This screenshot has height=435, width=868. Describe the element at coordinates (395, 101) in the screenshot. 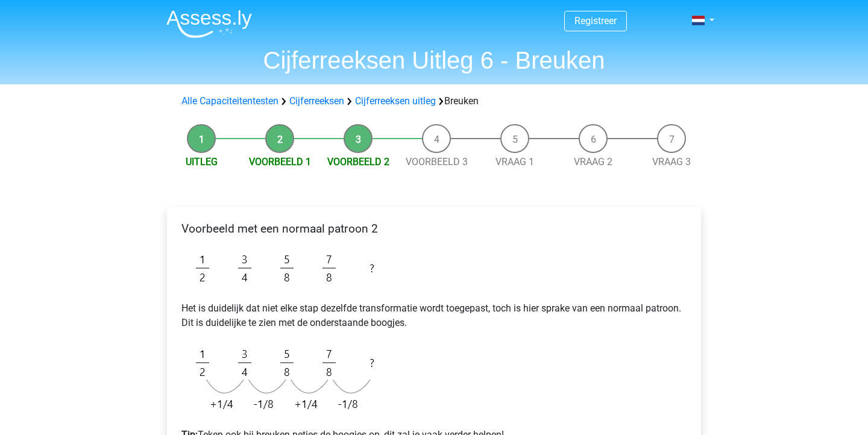

I see `a: Cijferreeksen uitleg` at that location.